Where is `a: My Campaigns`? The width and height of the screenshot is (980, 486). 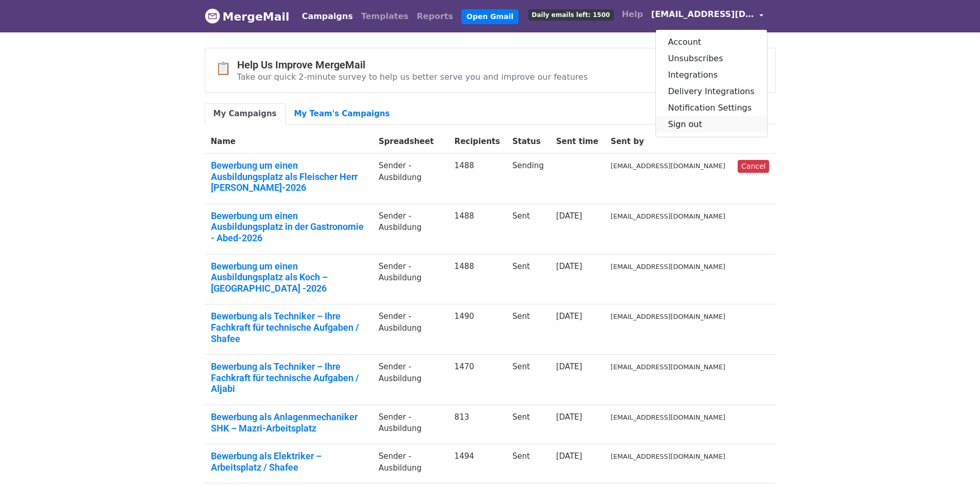 a: My Campaigns is located at coordinates (245, 114).